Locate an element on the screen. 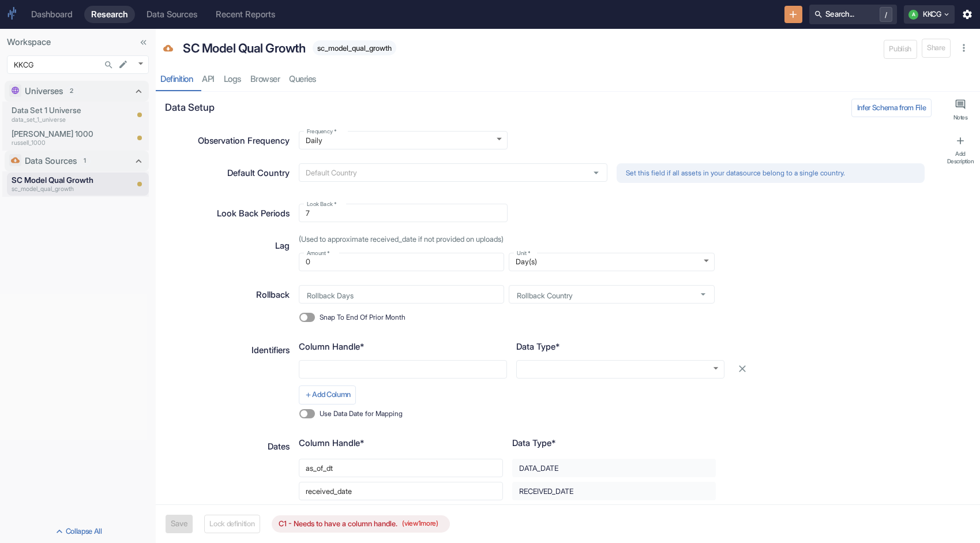 This screenshot has width=980, height=543. button: edit is located at coordinates (123, 64).